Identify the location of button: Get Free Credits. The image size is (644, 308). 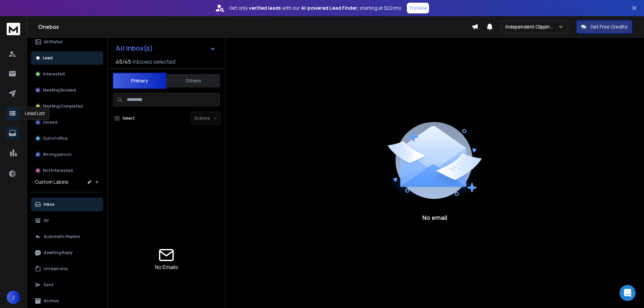
(604, 27).